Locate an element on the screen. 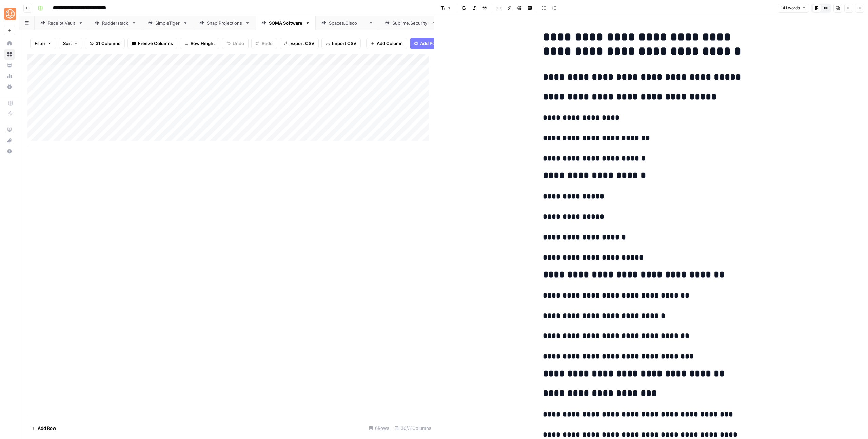  div: SOMA Software is located at coordinates (285, 23).